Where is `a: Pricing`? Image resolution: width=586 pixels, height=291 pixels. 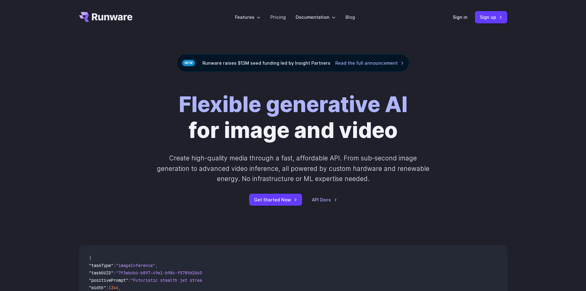 a: Pricing is located at coordinates (278, 17).